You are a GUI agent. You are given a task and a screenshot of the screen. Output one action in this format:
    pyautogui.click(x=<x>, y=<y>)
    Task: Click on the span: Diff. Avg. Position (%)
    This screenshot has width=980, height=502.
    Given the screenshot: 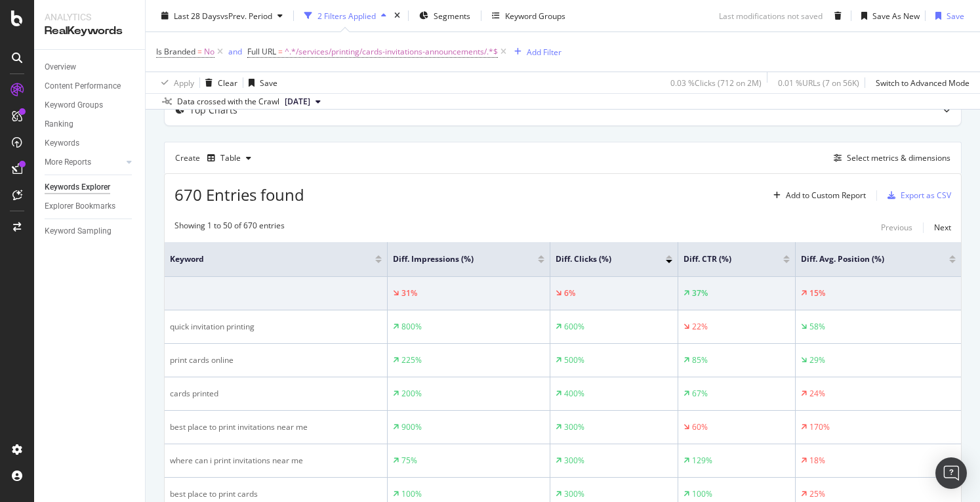 What is the action you would take?
    pyautogui.click(x=865, y=259)
    